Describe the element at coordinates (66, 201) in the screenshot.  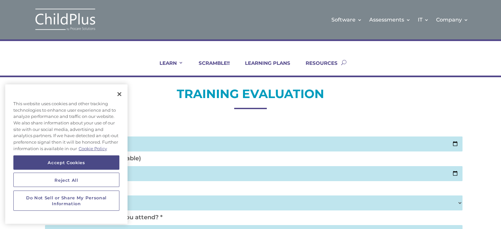
I see `button: Do Not Sell or Share My Personal Information` at that location.